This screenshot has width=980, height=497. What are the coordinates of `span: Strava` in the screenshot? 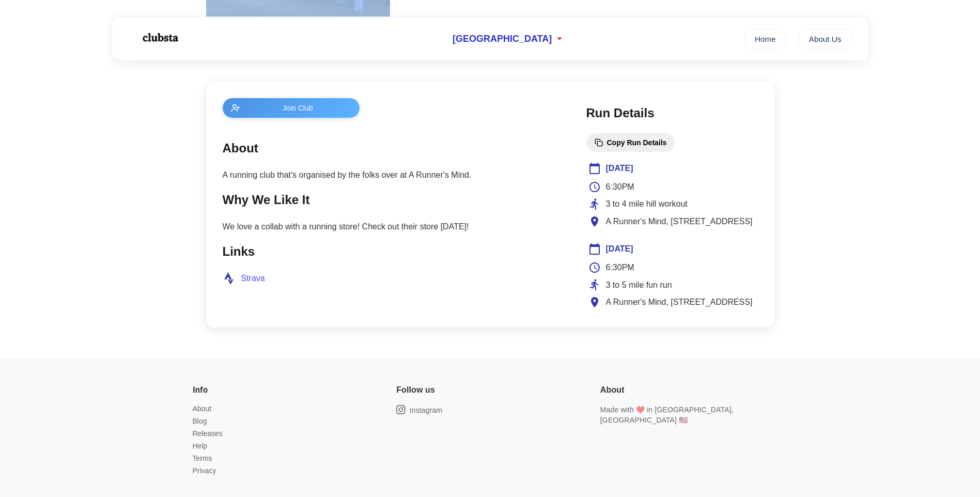 It's located at (253, 279).